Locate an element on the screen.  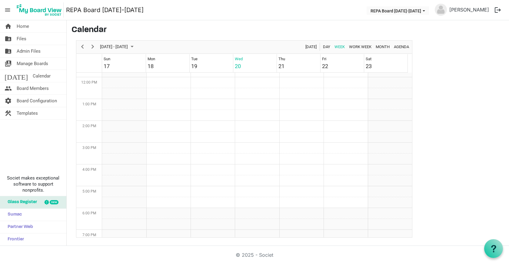
span: Calendar is located at coordinates (42, 76).